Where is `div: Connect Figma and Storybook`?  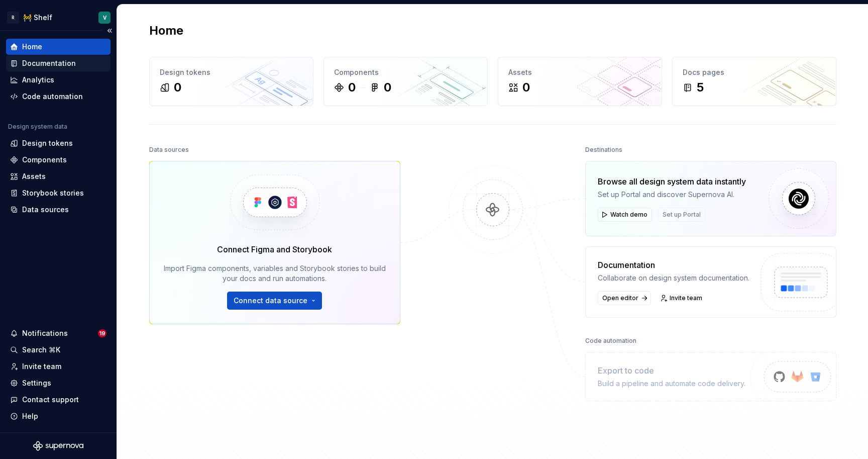 div: Connect Figma and Storybook is located at coordinates (275, 249).